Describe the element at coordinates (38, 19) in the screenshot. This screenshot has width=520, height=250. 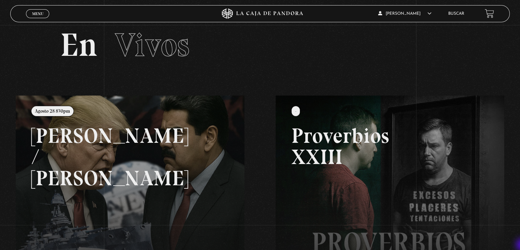
I see `span: Cerrar` at that location.